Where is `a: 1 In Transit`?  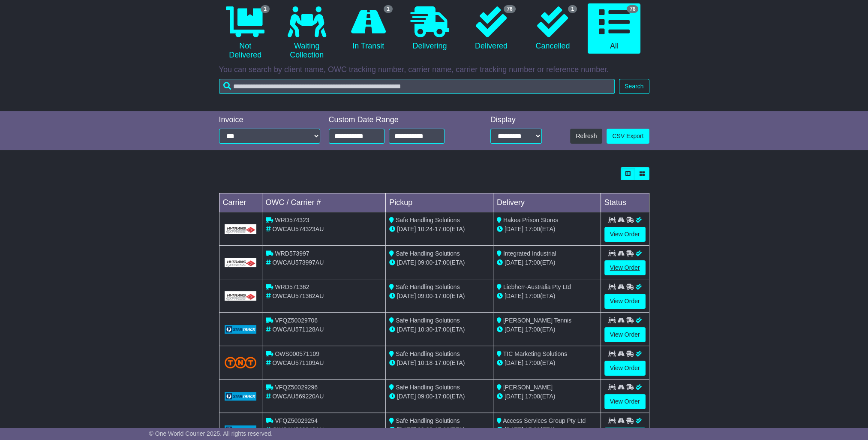 a: 1 In Transit is located at coordinates (368, 29).